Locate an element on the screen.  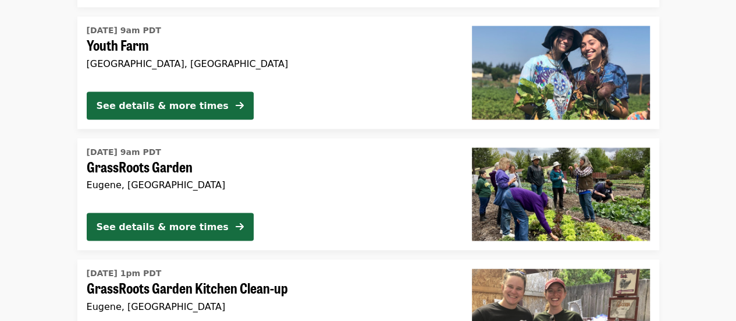
span: GrassRoots Garden Kitchen Clean-up is located at coordinates (270, 287).